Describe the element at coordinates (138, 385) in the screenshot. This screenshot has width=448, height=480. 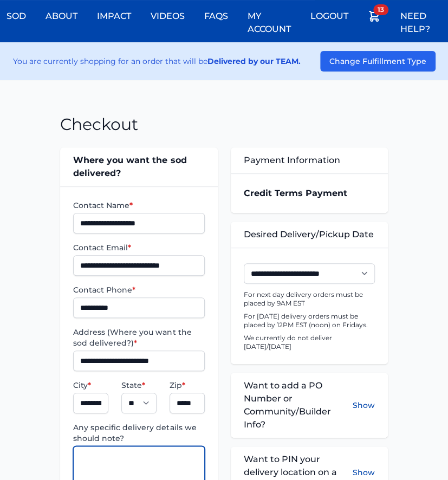
I see `label: State` at that location.